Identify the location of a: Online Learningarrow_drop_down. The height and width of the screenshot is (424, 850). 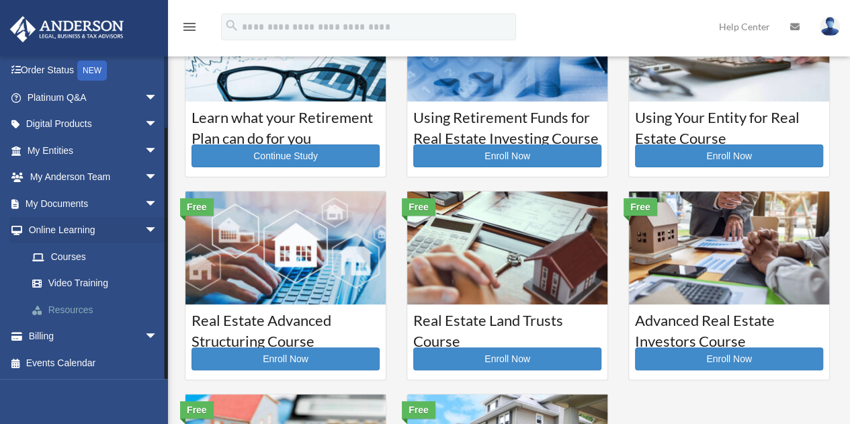
(93, 230).